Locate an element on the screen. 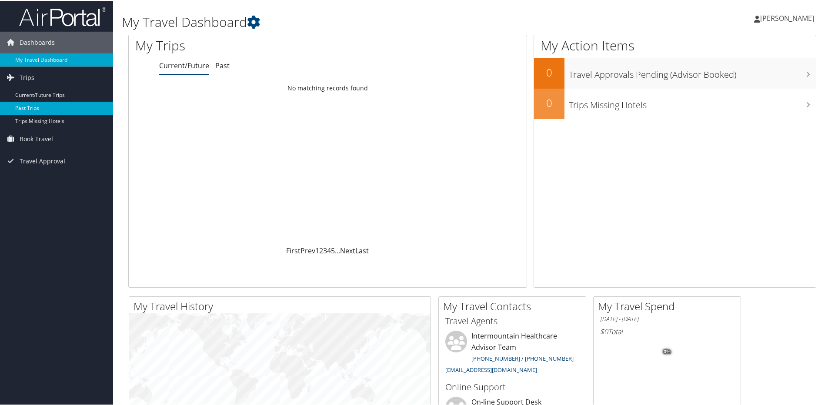 The height and width of the screenshot is (405, 828). a: Past is located at coordinates (222, 65).